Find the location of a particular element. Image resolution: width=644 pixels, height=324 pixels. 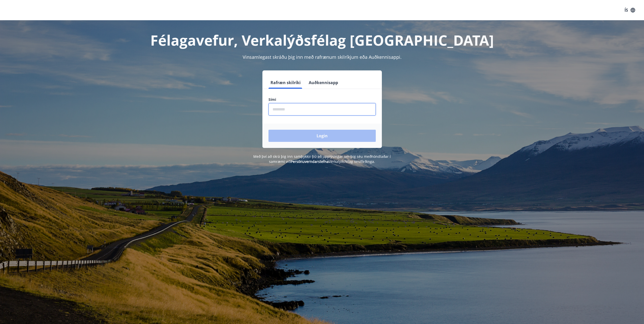

span: Vinsamlegast skráðu þig inn með rafrænum skilríkjum eða Auðkennisappi. is located at coordinates (322, 57).